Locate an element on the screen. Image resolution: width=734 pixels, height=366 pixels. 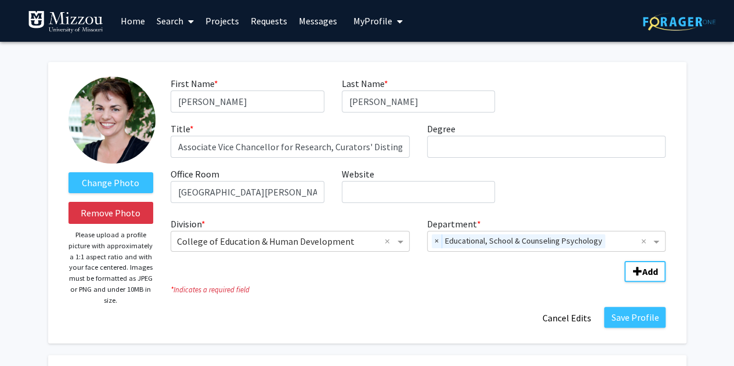
div: Division is located at coordinates (290, 235).